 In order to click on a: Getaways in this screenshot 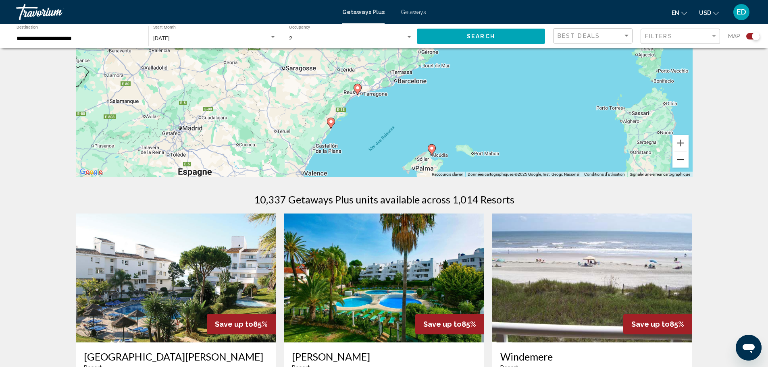, I will do `click(413, 12)`.